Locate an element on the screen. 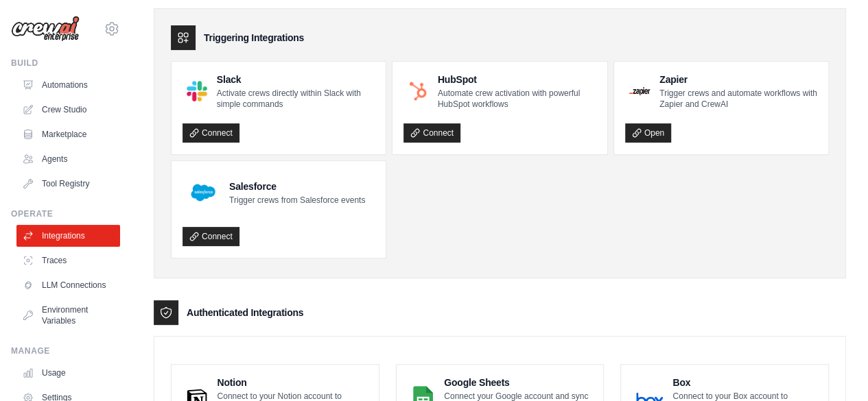 This screenshot has width=868, height=401. a: Marketplace is located at coordinates (68, 134).